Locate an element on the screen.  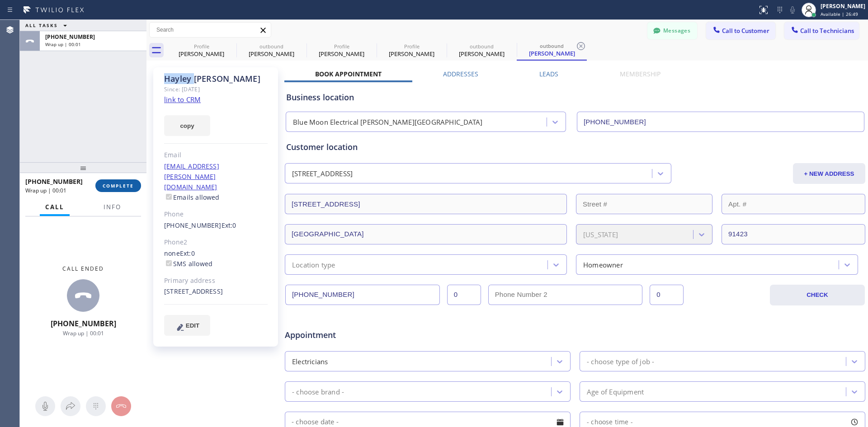
button: Messages is located at coordinates (673, 31).